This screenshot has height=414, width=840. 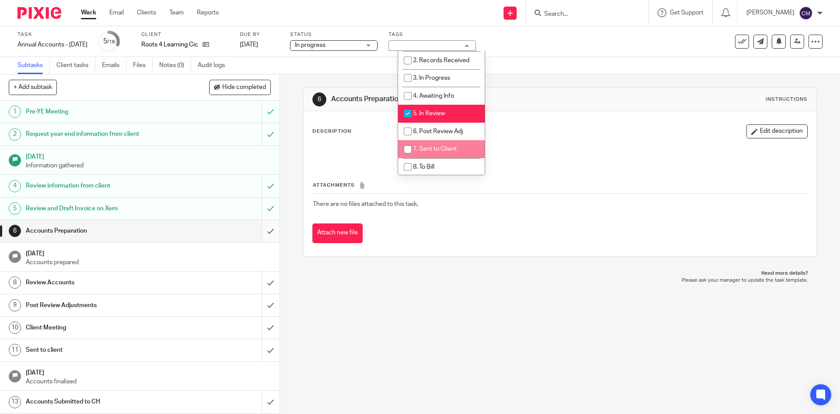 What do you see at coordinates (560, 273) in the screenshot?
I see `p: Need more details?` at bounding box center [560, 273].